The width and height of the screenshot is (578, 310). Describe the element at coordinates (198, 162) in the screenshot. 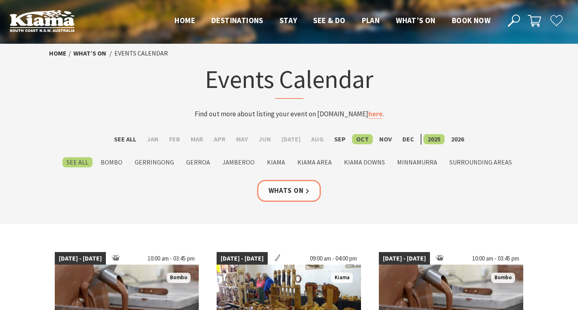

I see `label: Gerroa` at that location.